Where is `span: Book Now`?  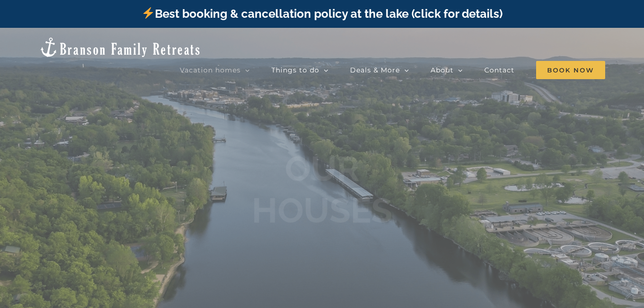
span: Book Now is located at coordinates (571, 70).